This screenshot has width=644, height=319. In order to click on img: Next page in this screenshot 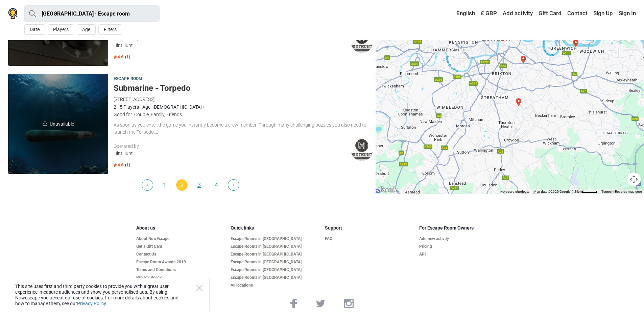, I will do `click(234, 185)`.